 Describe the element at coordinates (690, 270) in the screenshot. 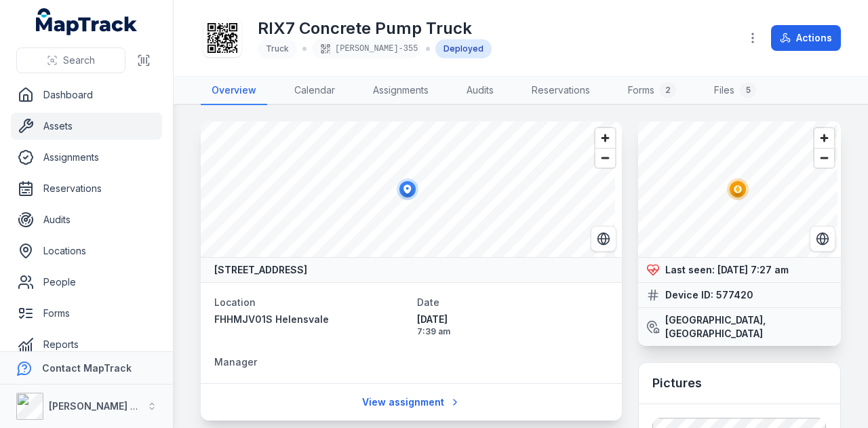

I see `strong: Last seen:` at that location.